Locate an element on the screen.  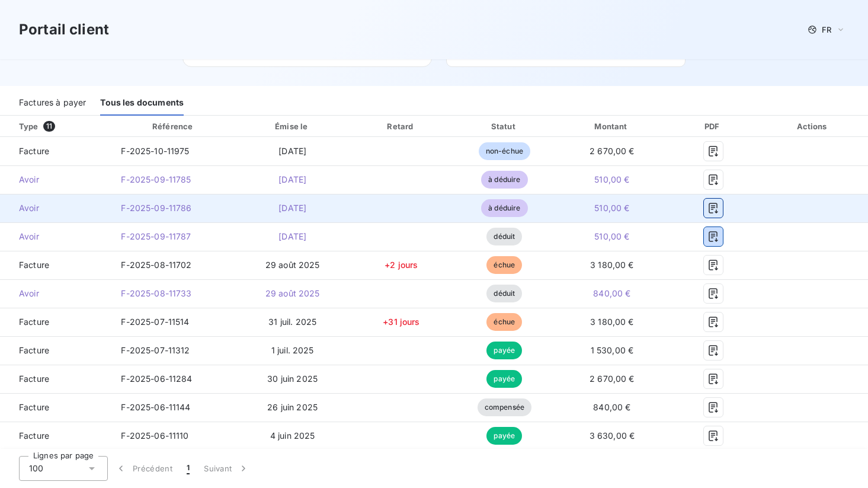
span: F-2025-08-11702 is located at coordinates (156, 264).